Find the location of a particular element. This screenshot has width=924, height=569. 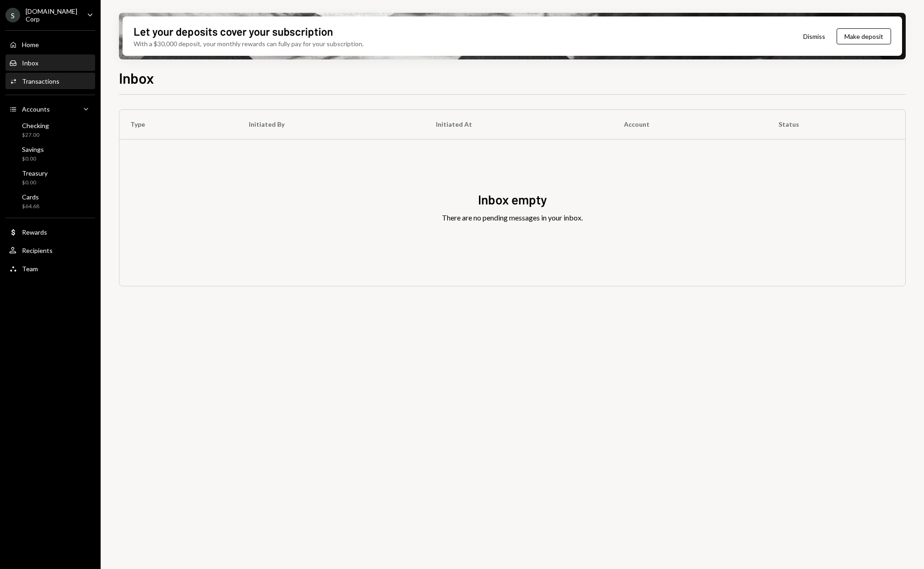

div: $27.00 is located at coordinates (36, 135).